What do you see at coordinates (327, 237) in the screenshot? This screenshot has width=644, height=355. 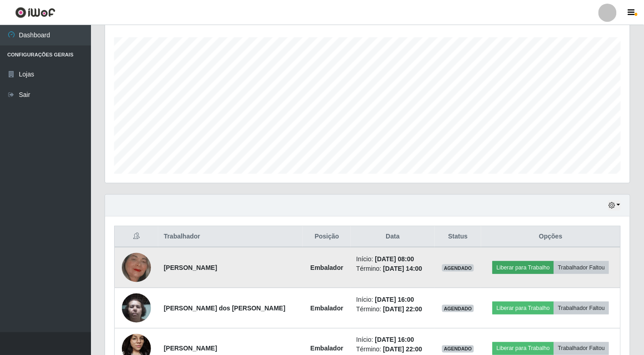 I see `th: Posição` at bounding box center [327, 237].